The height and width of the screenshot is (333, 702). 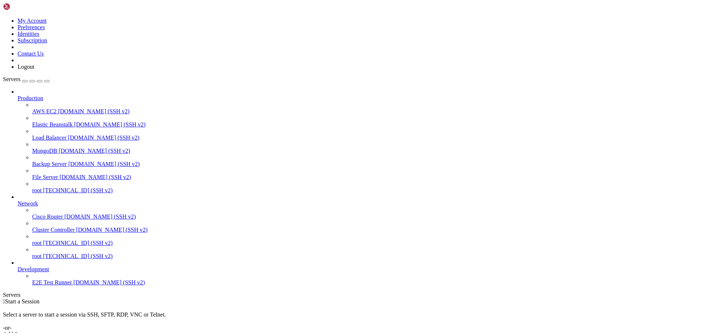 I want to click on span: E2E Test Runner, so click(x=52, y=282).